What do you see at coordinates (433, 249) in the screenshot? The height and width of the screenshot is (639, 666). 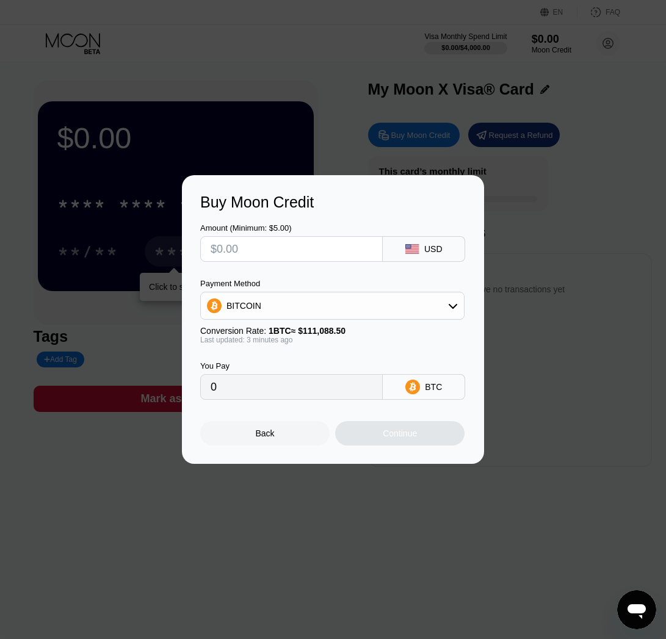 I see `div: USD` at bounding box center [433, 249].